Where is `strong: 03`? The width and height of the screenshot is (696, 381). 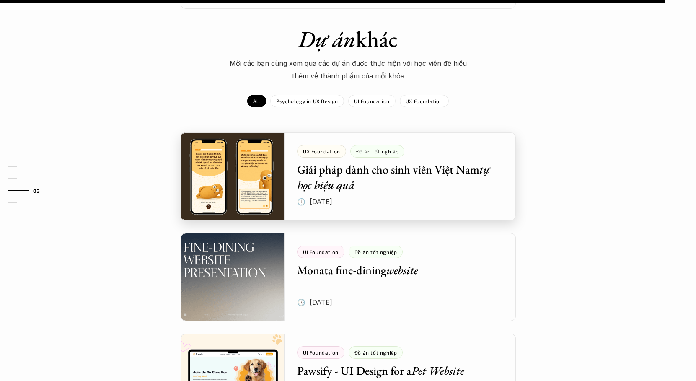
strong: 03 is located at coordinates (36, 190).